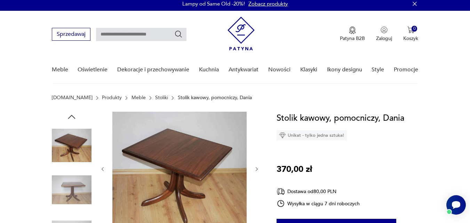 Image resolution: width=470 pixels, height=223 pixels. Describe the element at coordinates (384, 34) in the screenshot. I see `button: Zaloguj` at that location.